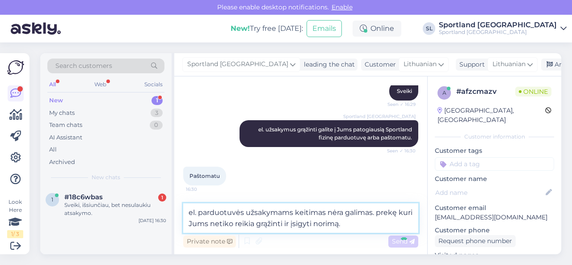 The width and height of the screenshot is (572, 265). Describe the element at coordinates (398, 104) in the screenshot. I see `span: Seen ✓ 16:29` at that location.